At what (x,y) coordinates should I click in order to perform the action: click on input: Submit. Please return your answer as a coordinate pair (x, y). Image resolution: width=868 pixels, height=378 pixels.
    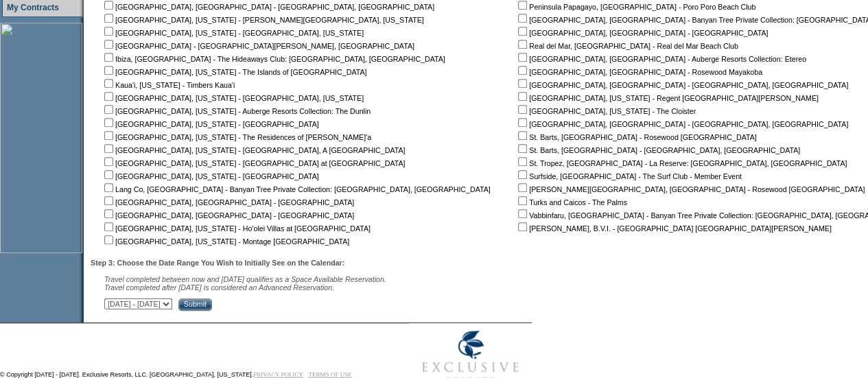
    Looking at the image, I should click on (195, 305).